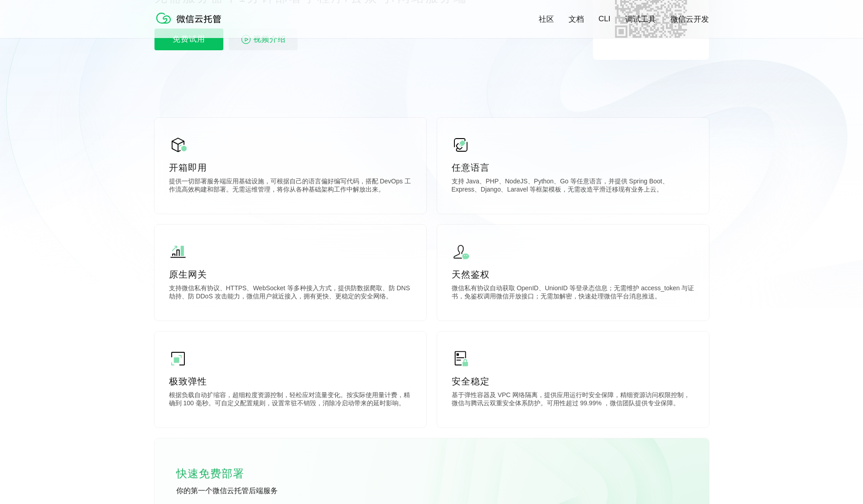 This screenshot has height=504, width=863. Describe the element at coordinates (546, 19) in the screenshot. I see `a: 社区` at that location.